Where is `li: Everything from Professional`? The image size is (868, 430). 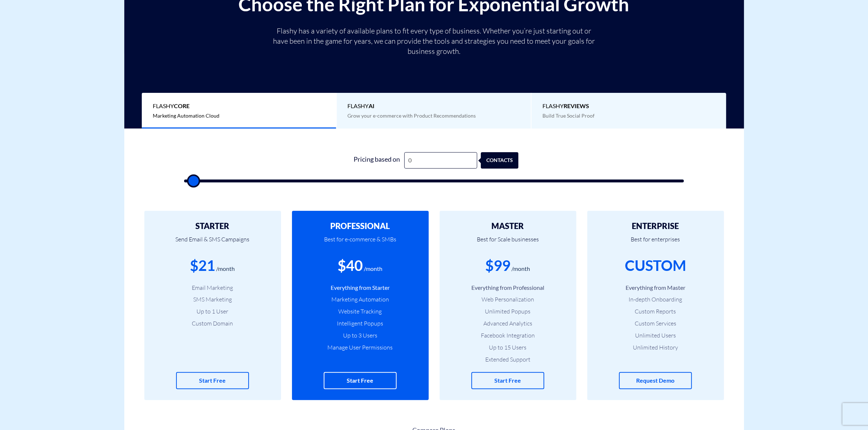
li: Everything from Professional is located at coordinates (508, 288).